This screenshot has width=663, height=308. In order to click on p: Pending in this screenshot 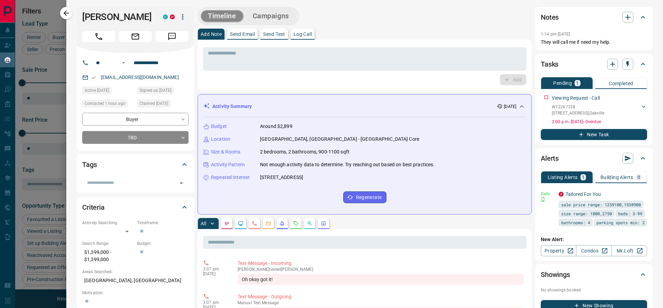, I will do `click(563, 83)`.